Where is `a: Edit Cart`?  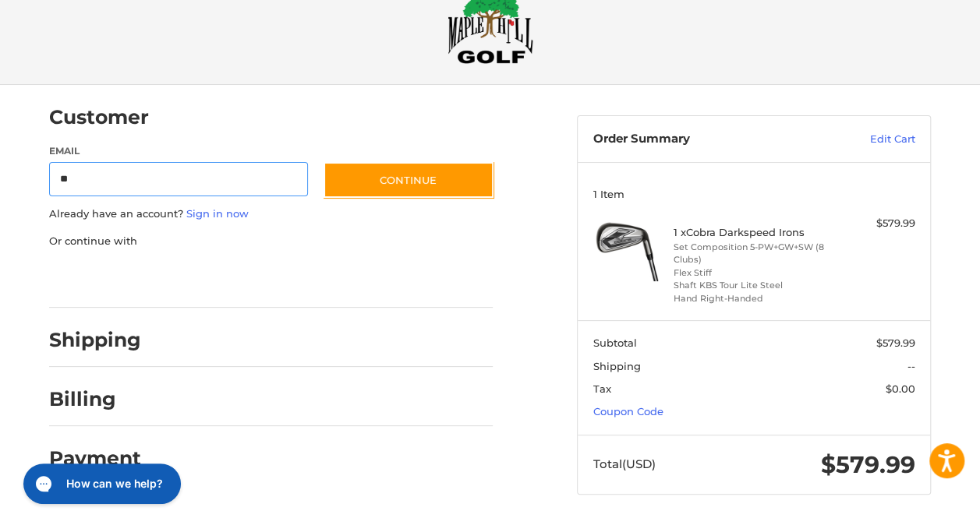
a: Edit Cart is located at coordinates (863, 139).